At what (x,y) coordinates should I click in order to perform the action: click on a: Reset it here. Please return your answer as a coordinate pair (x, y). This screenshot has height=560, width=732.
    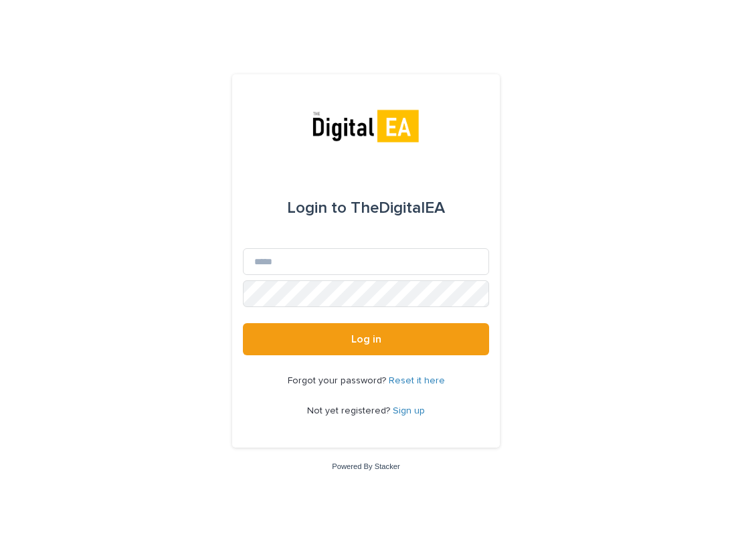
    Looking at the image, I should click on (416, 381).